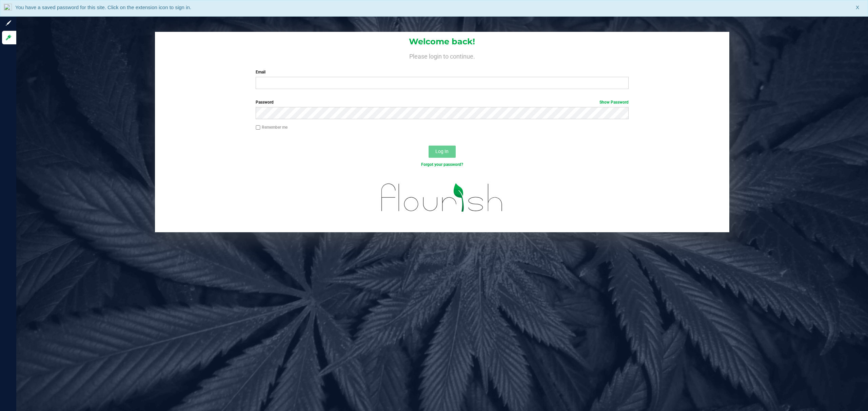 The width and height of the screenshot is (868, 411). I want to click on button: Log In, so click(442, 152).